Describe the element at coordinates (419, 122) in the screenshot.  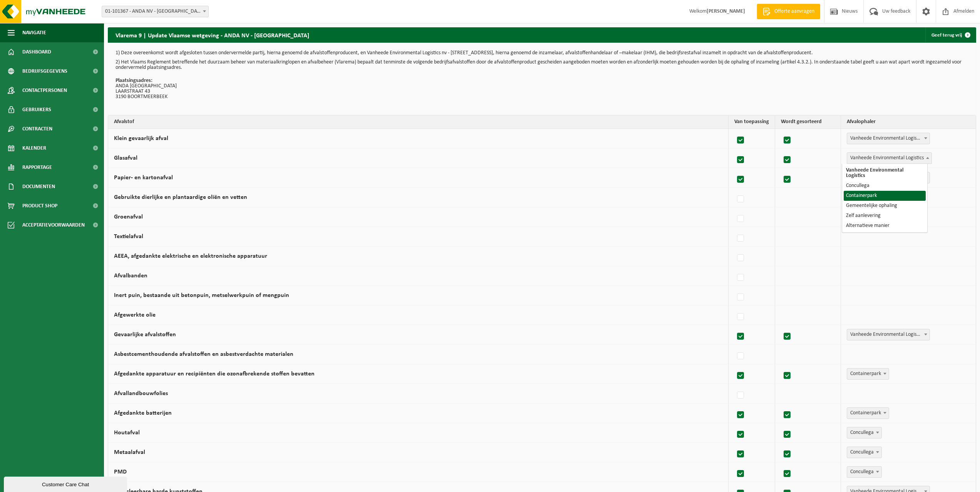
I see `th: Afvalstof` at that location.